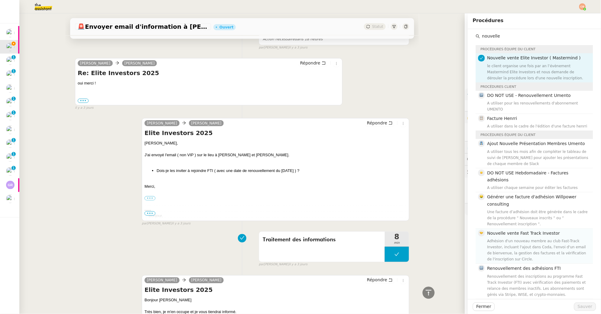  What do you see at coordinates (539, 188) in the screenshot?
I see `div: A utiliser chaque semaine pour éditer les factures` at bounding box center [539, 188].